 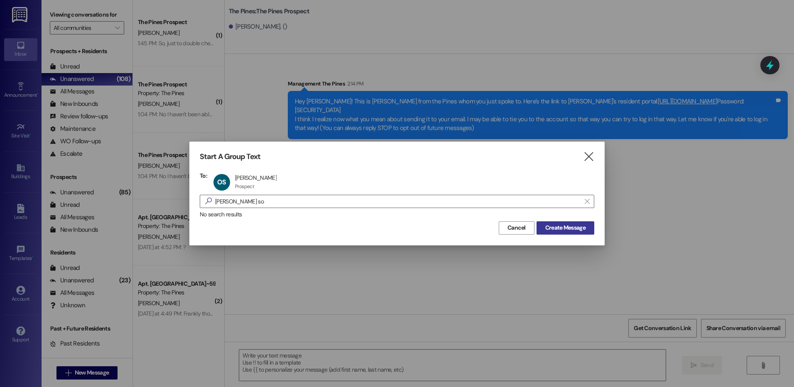 What do you see at coordinates (516, 227) in the screenshot?
I see `span: Cancel` at bounding box center [516, 227].